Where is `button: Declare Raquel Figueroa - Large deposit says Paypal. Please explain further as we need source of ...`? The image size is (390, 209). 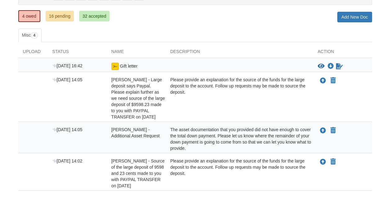
button: Declare Raquel Figueroa - Large deposit says Paypal. Please explain further as we need source of ... is located at coordinates (333, 81).